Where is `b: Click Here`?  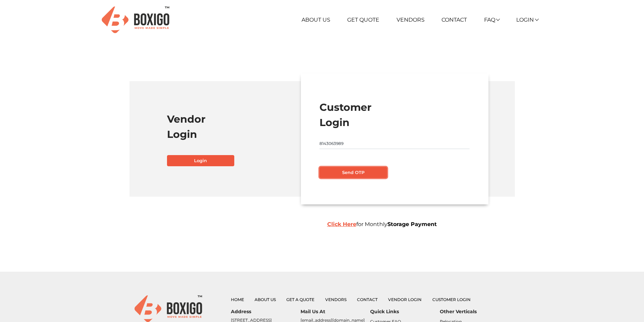
b: Click Here is located at coordinates (342, 224).